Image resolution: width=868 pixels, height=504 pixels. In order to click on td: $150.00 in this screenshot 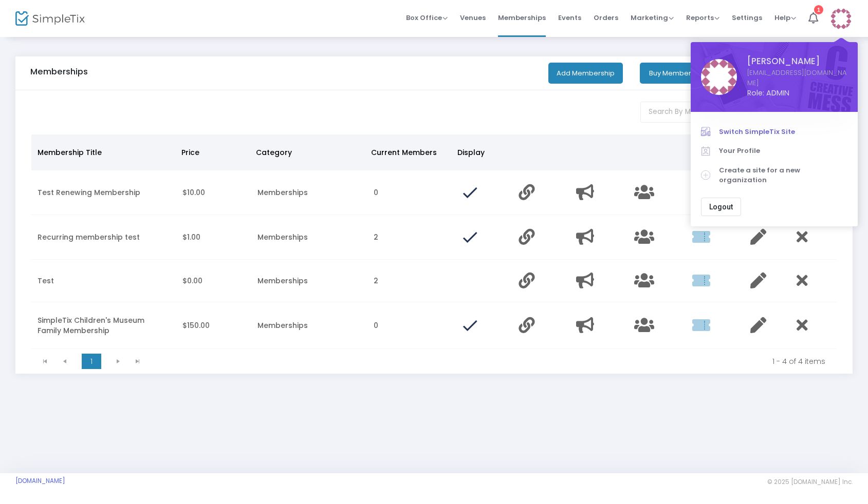, I will do `click(214, 325)`.